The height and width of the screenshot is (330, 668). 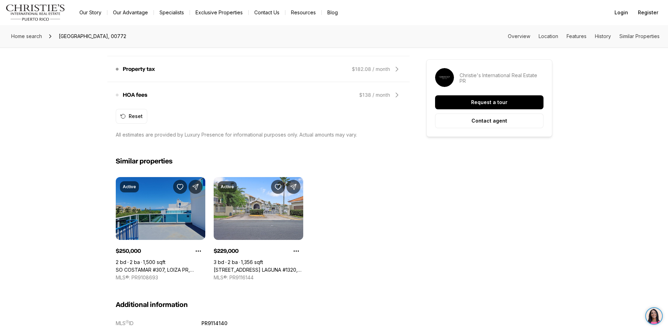 What do you see at coordinates (144, 162) in the screenshot?
I see `h2: Similar properties` at bounding box center [144, 162].